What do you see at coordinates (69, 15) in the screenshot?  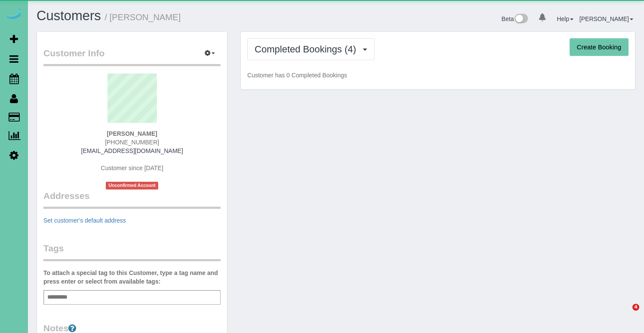 I see `a: Customers` at bounding box center [69, 15].